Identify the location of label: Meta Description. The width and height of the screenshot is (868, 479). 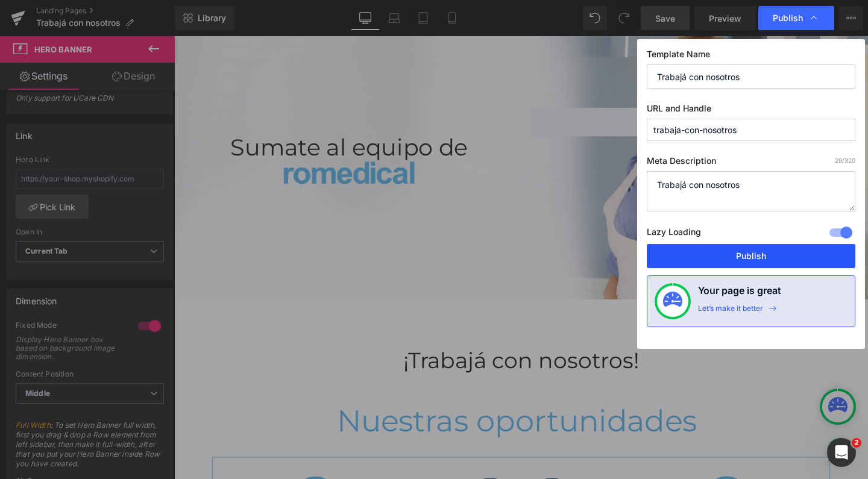
(750, 163).